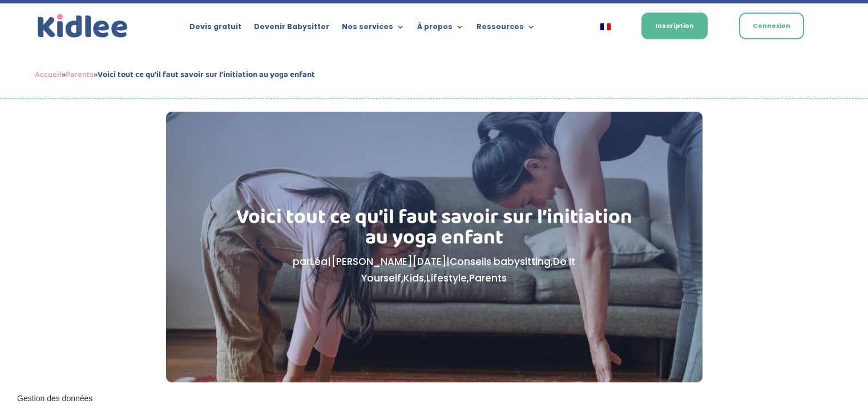  What do you see at coordinates (292, 29) in the screenshot?
I see `a: Devenir Babysitter` at bounding box center [292, 29].